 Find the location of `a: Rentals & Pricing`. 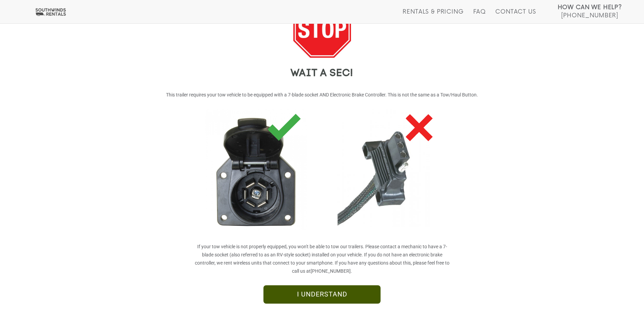

a: Rentals & Pricing is located at coordinates (433, 16).